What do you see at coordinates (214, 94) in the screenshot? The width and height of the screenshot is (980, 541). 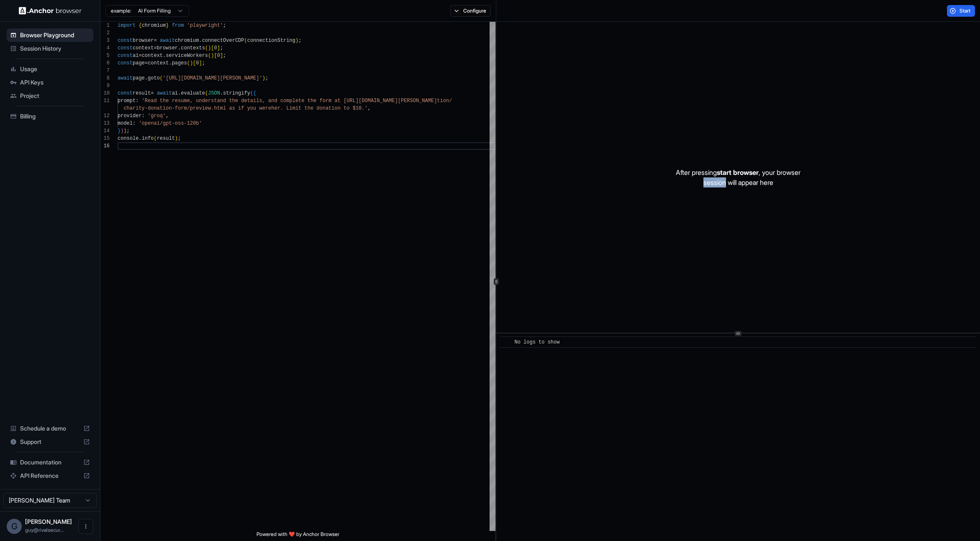 I see `span: JSON` at bounding box center [214, 94].